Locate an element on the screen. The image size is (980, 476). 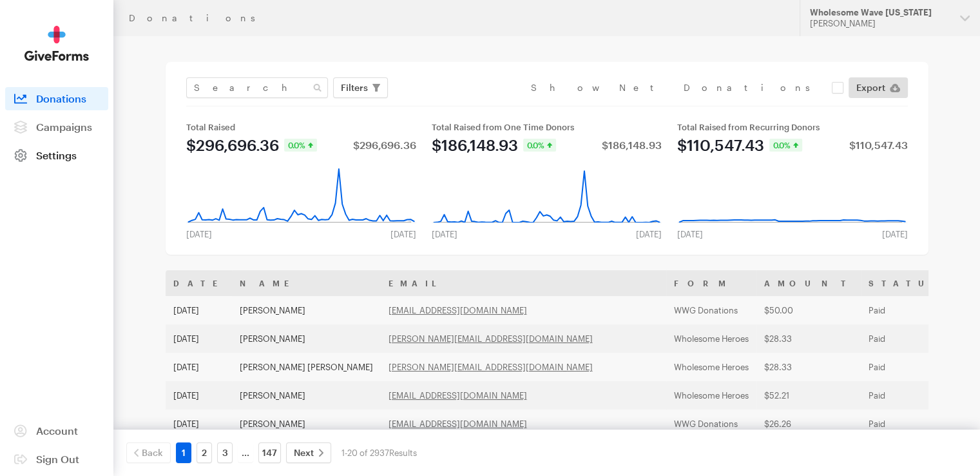
a: 3 is located at coordinates (224, 453).